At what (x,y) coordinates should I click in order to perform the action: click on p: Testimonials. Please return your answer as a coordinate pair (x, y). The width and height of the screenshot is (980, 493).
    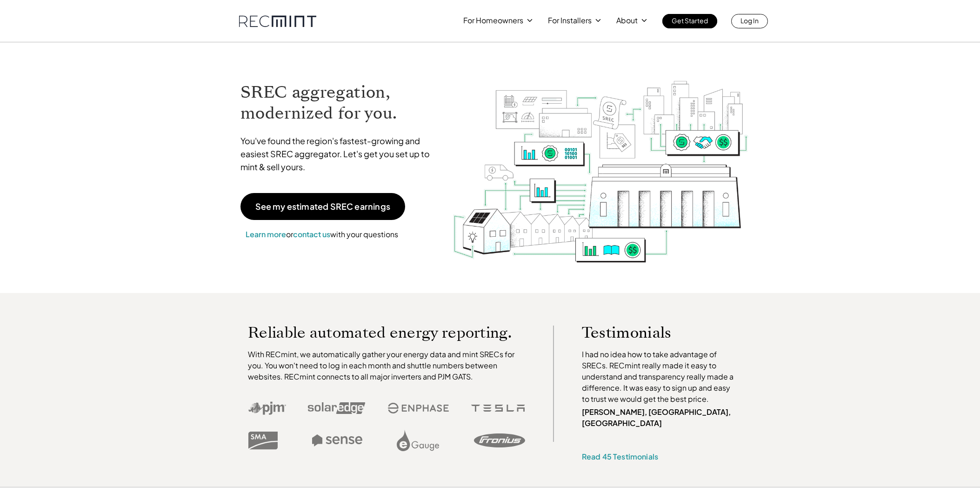
    Looking at the image, I should click on (651, 333).